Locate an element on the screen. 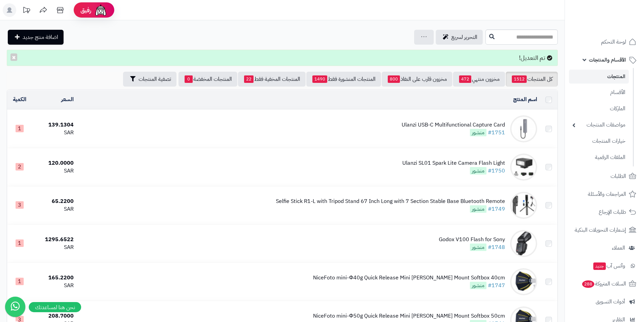 This screenshot has height=322, width=644. span: السلات المتروكة is located at coordinates (604, 283).